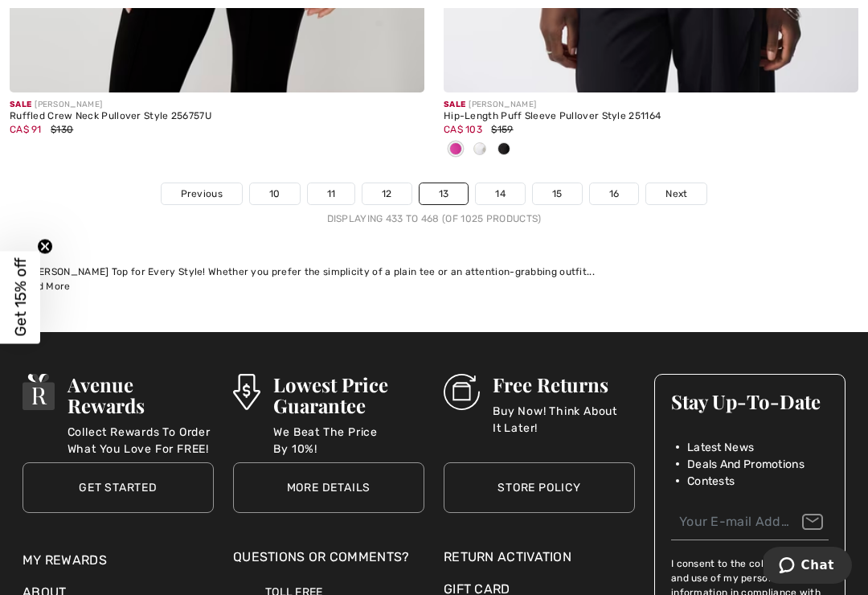  Describe the element at coordinates (480, 150) in the screenshot. I see `div: Vanilla 30` at that location.